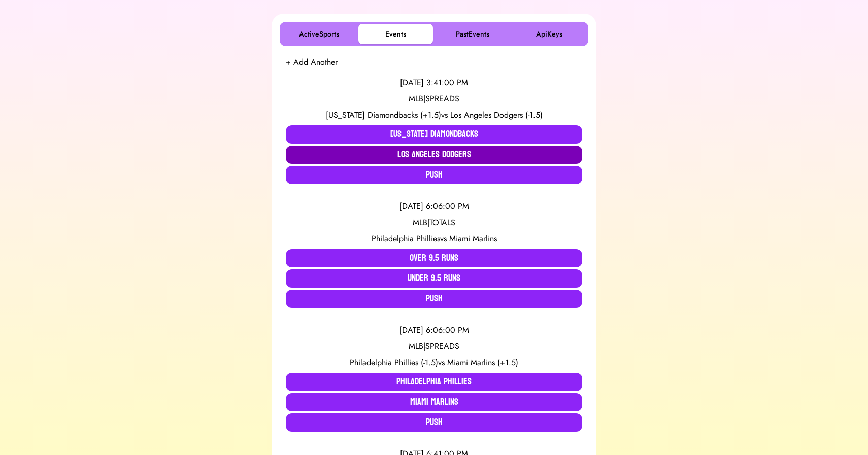 This screenshot has width=868, height=455. I want to click on button: Philadelphia Phillies, so click(434, 382).